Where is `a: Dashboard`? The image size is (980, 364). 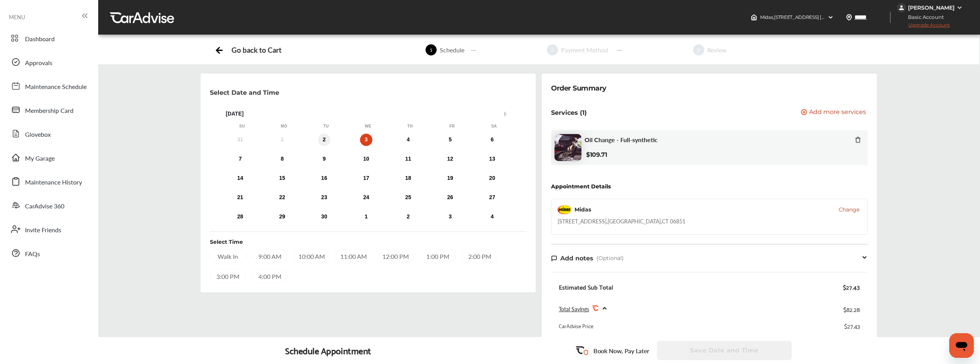 a: Dashboard is located at coordinates (48, 38).